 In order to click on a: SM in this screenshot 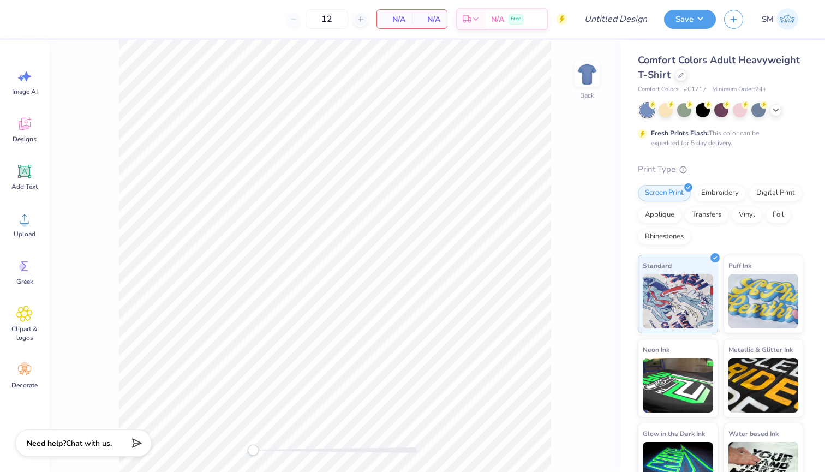, I will do `click(780, 19)`.